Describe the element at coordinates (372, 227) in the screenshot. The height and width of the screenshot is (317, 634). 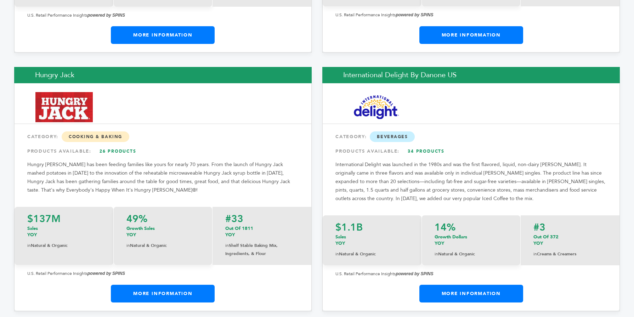
I see `p: $1.1B` at that location.